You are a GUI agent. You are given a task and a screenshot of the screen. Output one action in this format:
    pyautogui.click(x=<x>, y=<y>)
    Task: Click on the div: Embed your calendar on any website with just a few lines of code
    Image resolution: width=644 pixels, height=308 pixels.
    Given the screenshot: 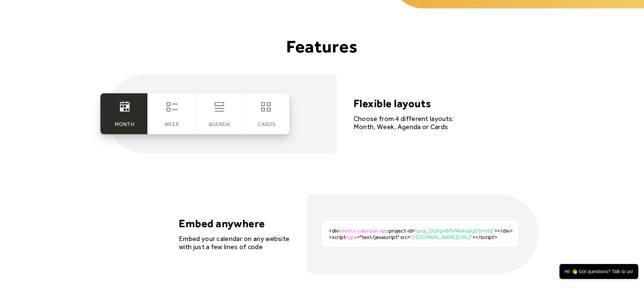 What is the action you would take?
    pyautogui.click(x=235, y=242)
    